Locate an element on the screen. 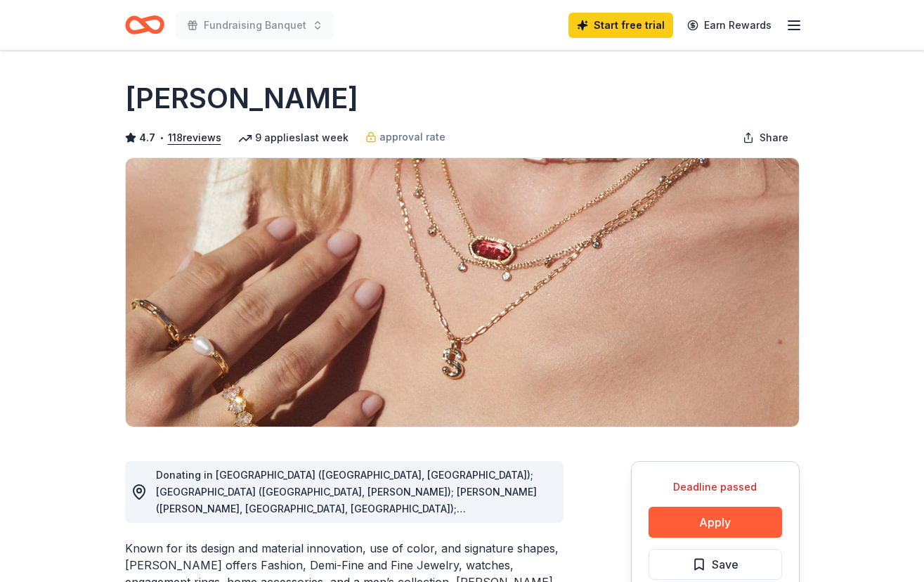  span: Share is located at coordinates (773, 137).